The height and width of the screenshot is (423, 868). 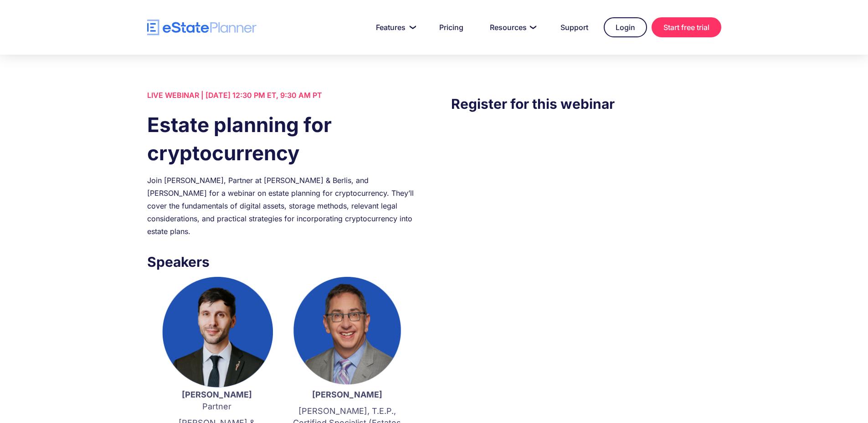 I want to click on a: Start free trial, so click(x=686, y=28).